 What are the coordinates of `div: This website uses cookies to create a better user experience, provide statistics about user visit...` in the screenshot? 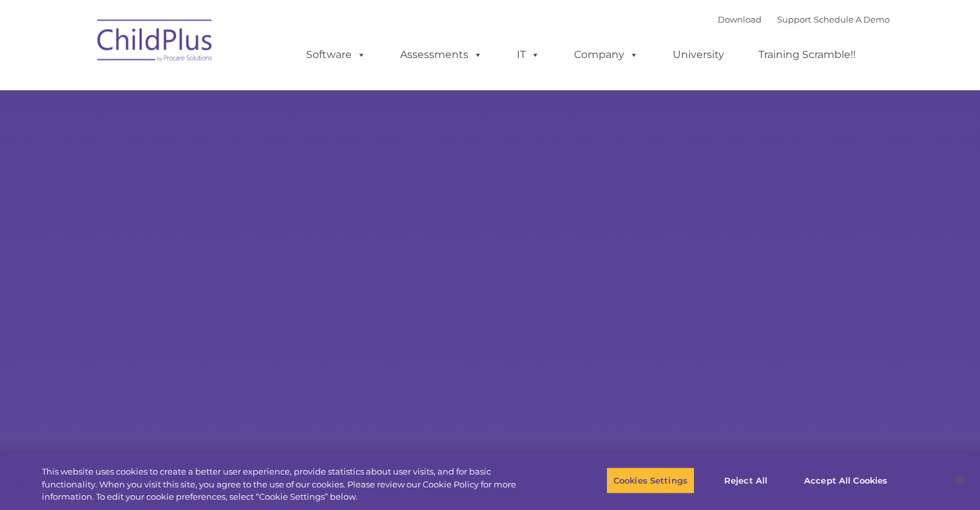 It's located at (291, 484).